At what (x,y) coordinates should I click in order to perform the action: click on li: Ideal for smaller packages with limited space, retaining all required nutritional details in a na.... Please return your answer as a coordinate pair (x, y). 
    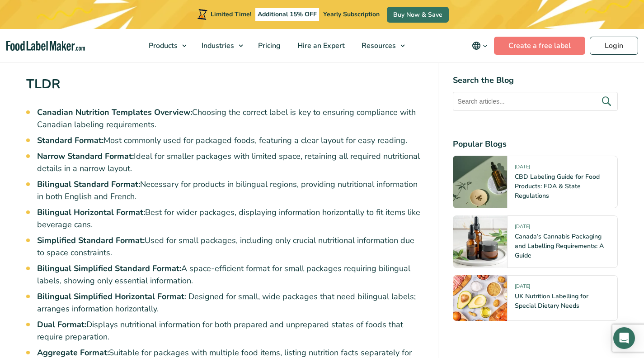
    Looking at the image, I should click on (231, 162).